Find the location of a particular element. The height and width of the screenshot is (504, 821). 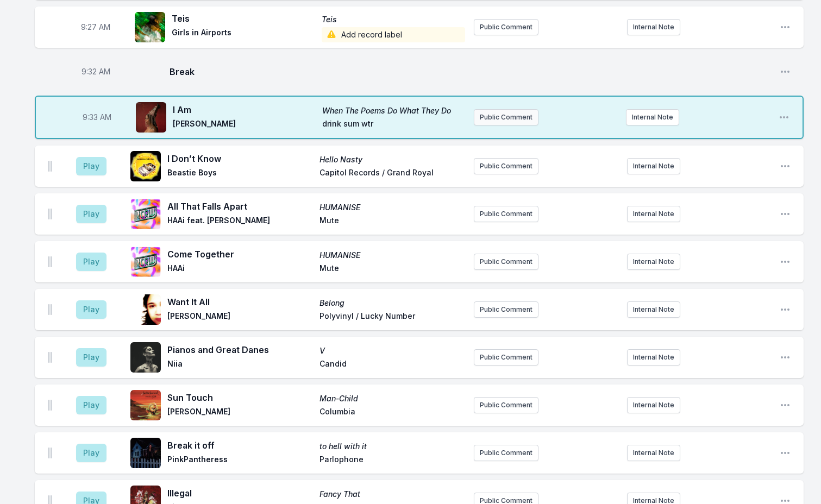

span: Fancy That is located at coordinates (392, 495).